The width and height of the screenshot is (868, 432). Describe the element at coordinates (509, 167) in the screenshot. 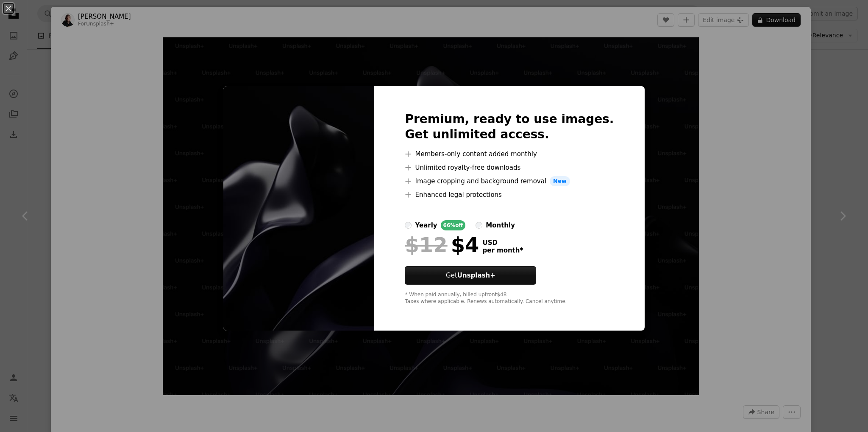

I see `li: Unlimited royalty-free downloads` at that location.